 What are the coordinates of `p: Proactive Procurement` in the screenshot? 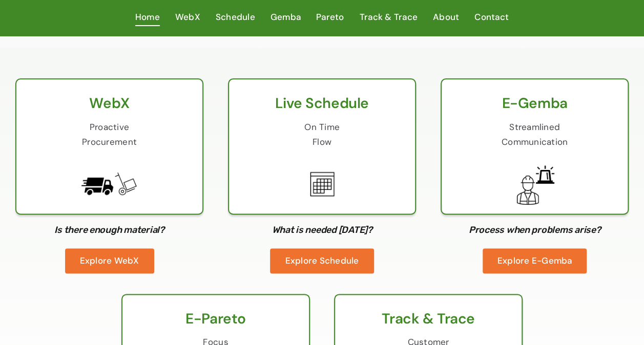 It's located at (109, 134).